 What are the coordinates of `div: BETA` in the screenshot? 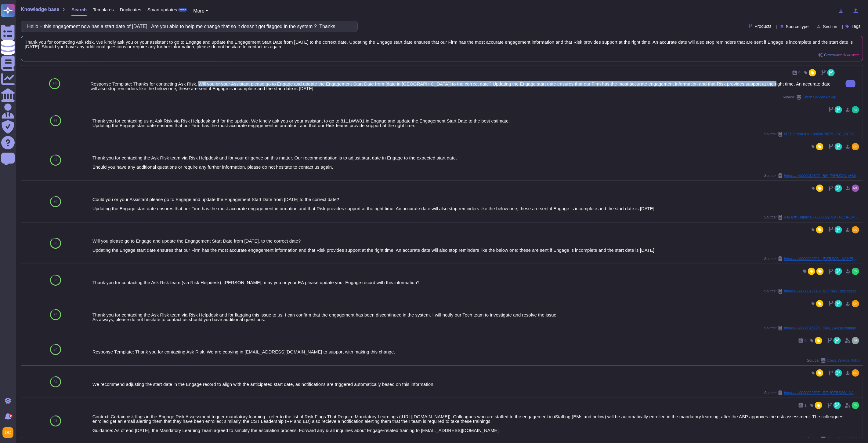 It's located at (182, 10).